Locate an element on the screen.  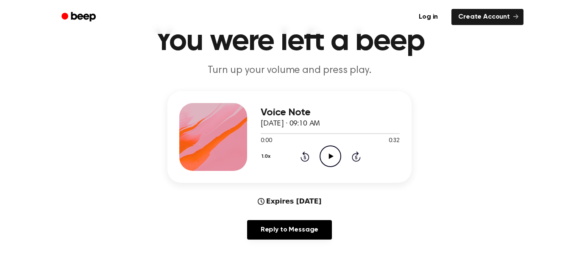
p: Turn up your volume and press play. is located at coordinates (290, 70).